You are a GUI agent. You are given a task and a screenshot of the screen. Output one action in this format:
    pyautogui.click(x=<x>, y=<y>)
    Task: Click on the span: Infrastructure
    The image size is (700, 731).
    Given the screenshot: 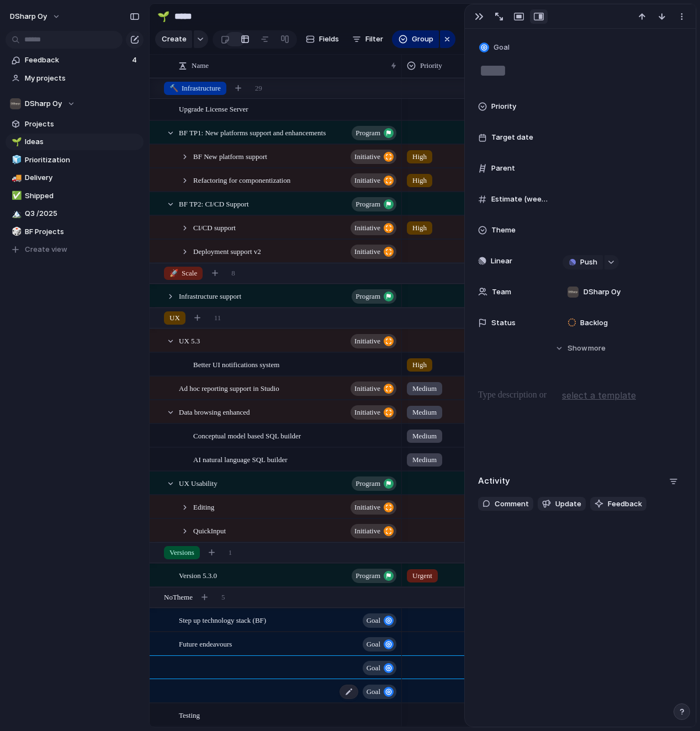 What is the action you would take?
    pyautogui.click(x=195, y=89)
    